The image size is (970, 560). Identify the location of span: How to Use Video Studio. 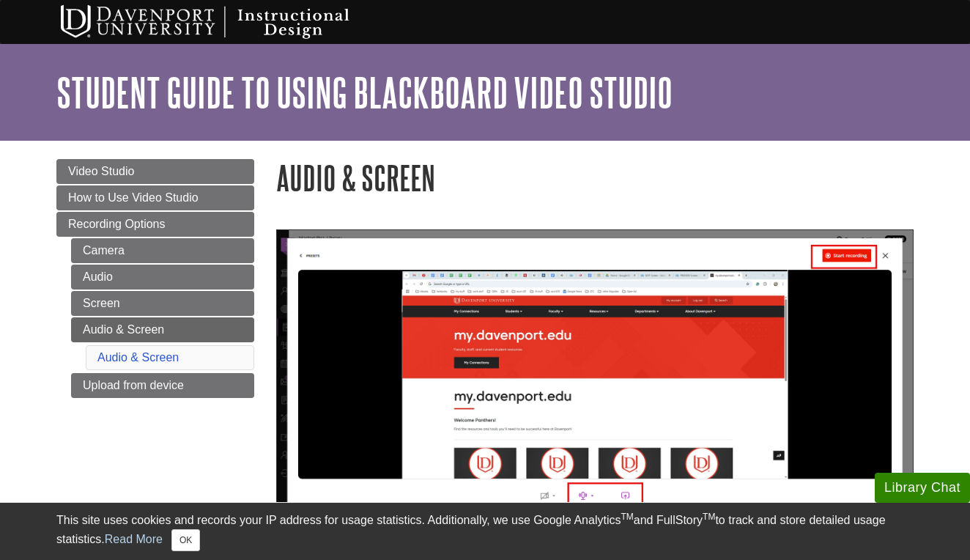
(134, 197).